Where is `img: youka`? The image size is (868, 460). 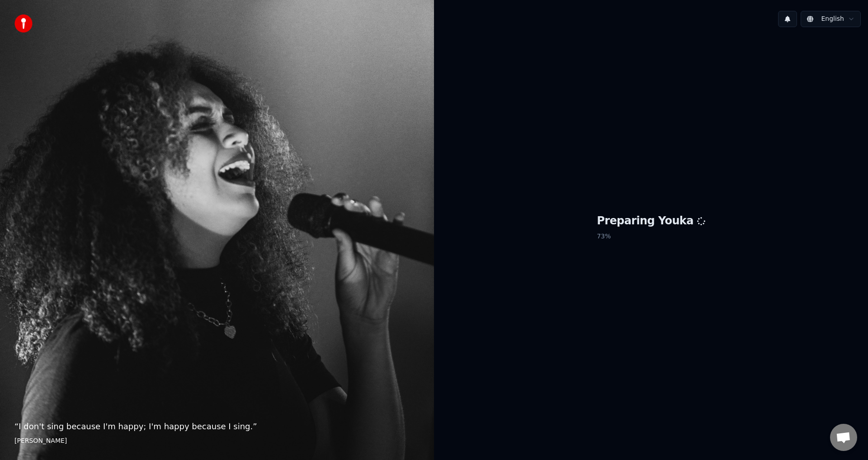
img: youka is located at coordinates (23, 23).